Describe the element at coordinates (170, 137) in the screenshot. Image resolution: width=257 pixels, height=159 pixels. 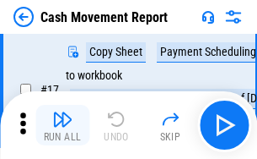
I see `div: Skip` at that location.